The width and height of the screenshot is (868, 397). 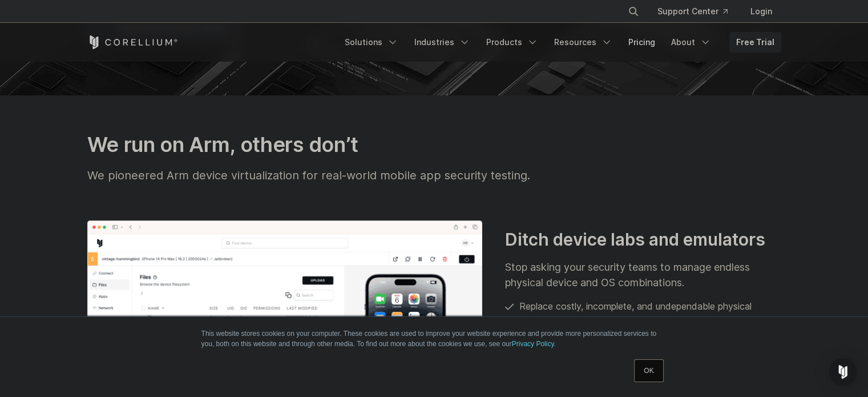 What do you see at coordinates (443, 42) in the screenshot?
I see `a: Industries` at bounding box center [443, 42].